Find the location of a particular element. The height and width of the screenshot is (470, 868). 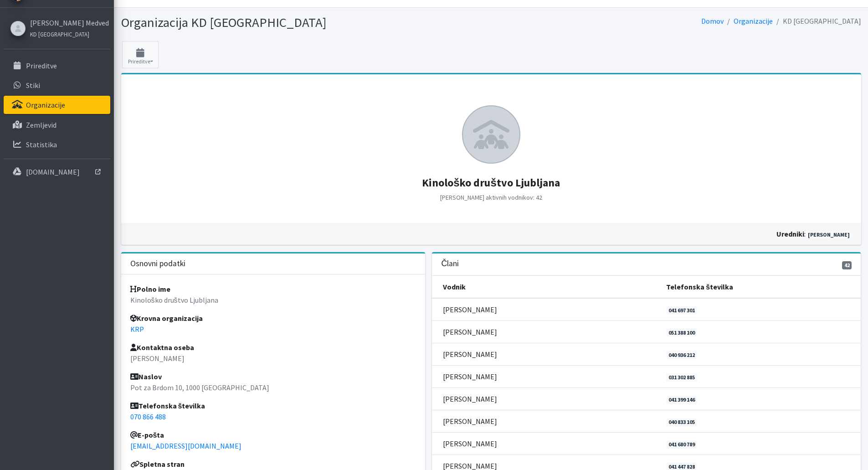

a: 070 866 488 is located at coordinates (149, 417).